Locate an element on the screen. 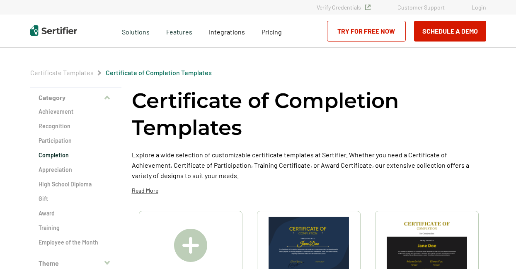 The image size is (516, 269). a: Employee of the Month is located at coordinates (76, 242).